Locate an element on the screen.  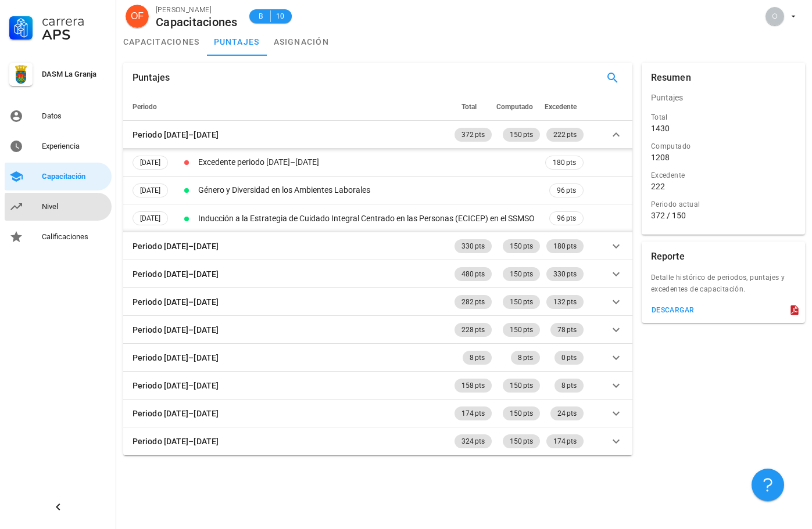
th: Total is located at coordinates (473, 107).